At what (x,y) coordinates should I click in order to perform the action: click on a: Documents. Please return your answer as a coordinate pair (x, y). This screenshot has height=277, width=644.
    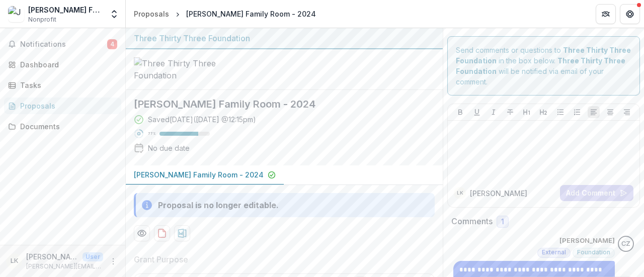
    Looking at the image, I should click on (63, 126).